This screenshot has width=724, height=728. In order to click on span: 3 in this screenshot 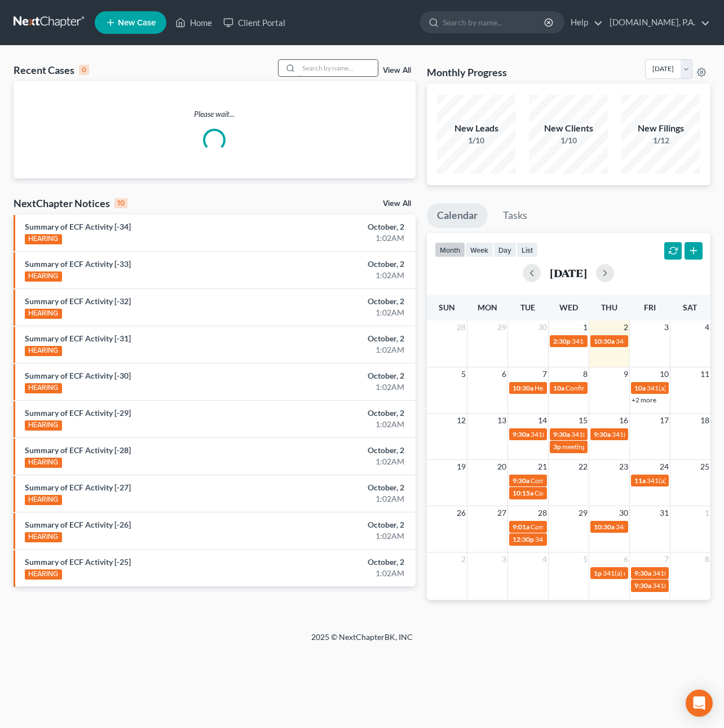, I will do `click(504, 560)`.